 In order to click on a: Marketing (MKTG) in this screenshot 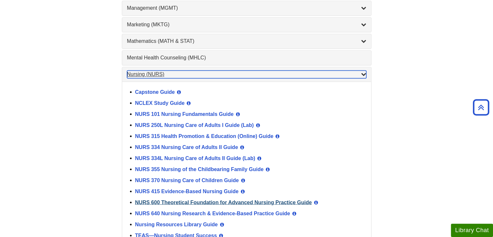, I will do `click(247, 25)`.